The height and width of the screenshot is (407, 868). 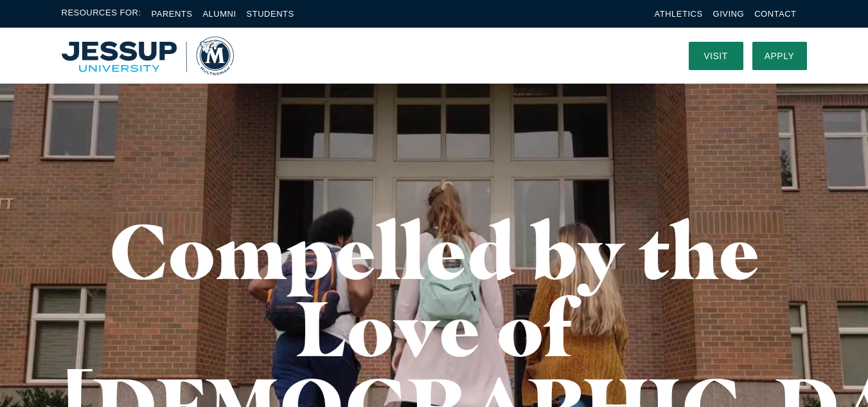 I want to click on a: Home, so click(x=147, y=56).